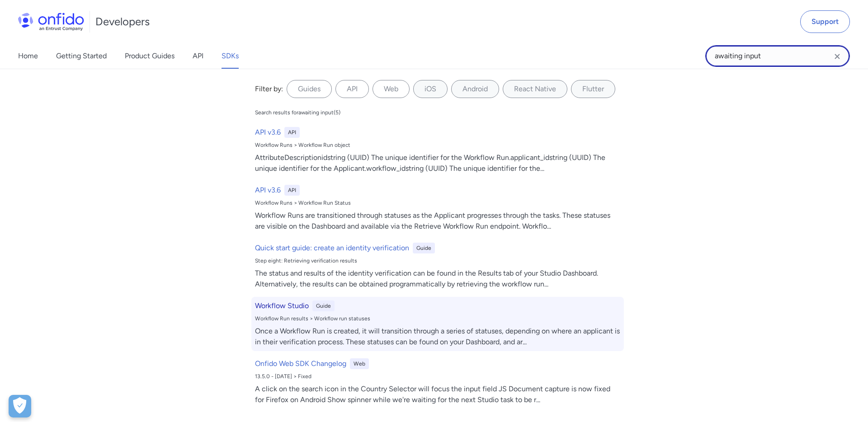 This screenshot has height=422, width=868. What do you see at coordinates (825, 22) in the screenshot?
I see `a: Support` at bounding box center [825, 22].